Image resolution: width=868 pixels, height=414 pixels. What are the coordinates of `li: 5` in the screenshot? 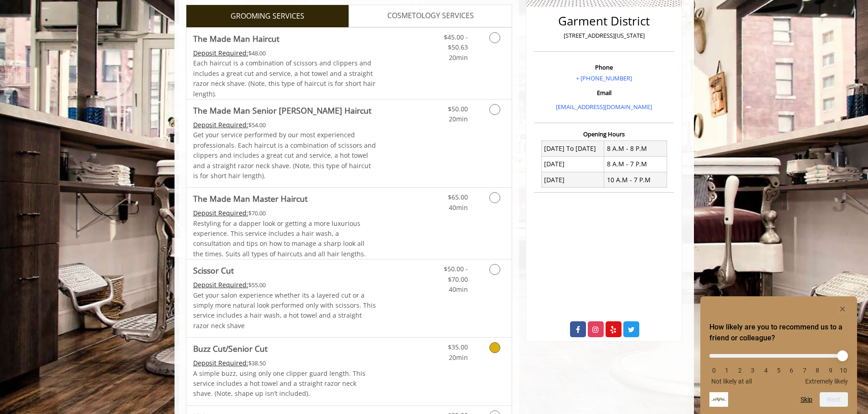 It's located at (778, 371).